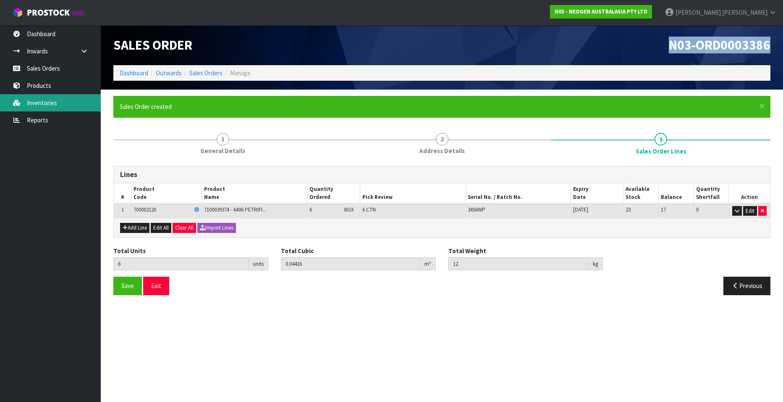  I want to click on i: Frozen Goods, so click(197, 210).